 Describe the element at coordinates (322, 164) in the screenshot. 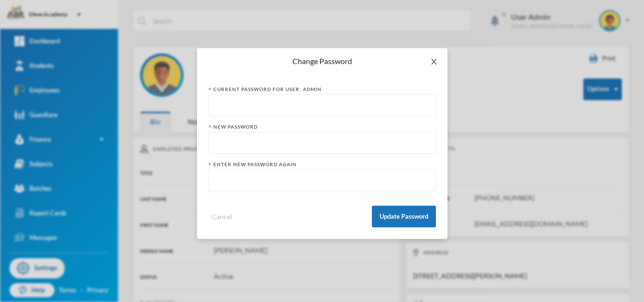

I see `div: Enter new password again` at that location.